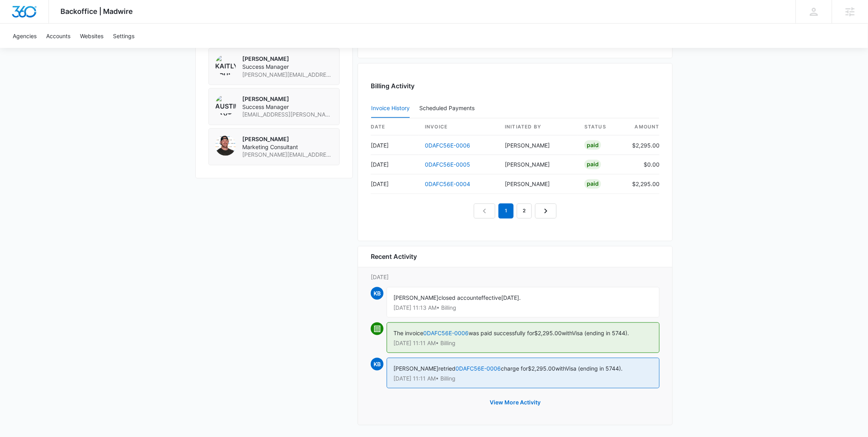 The height and width of the screenshot is (437, 868). Describe the element at coordinates (458, 298) in the screenshot. I see `span: closed account` at that location.